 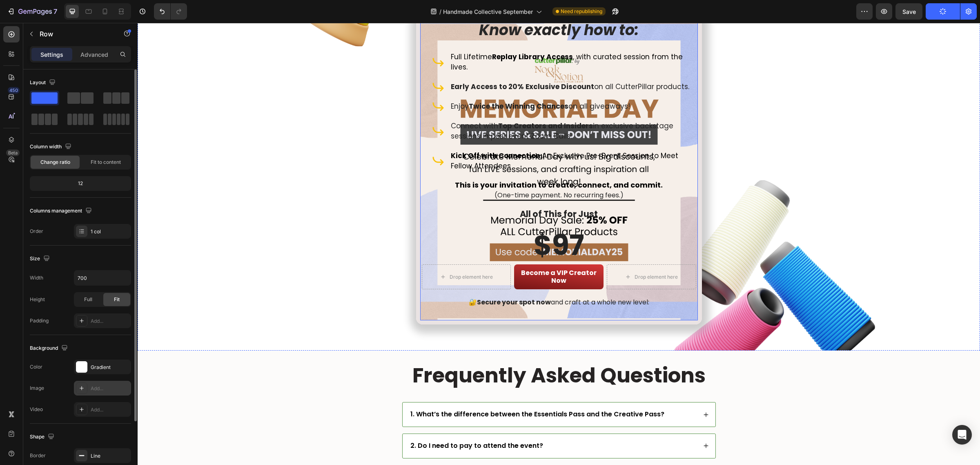 What do you see at coordinates (38, 455) in the screenshot?
I see `div: Border` at bounding box center [38, 455].